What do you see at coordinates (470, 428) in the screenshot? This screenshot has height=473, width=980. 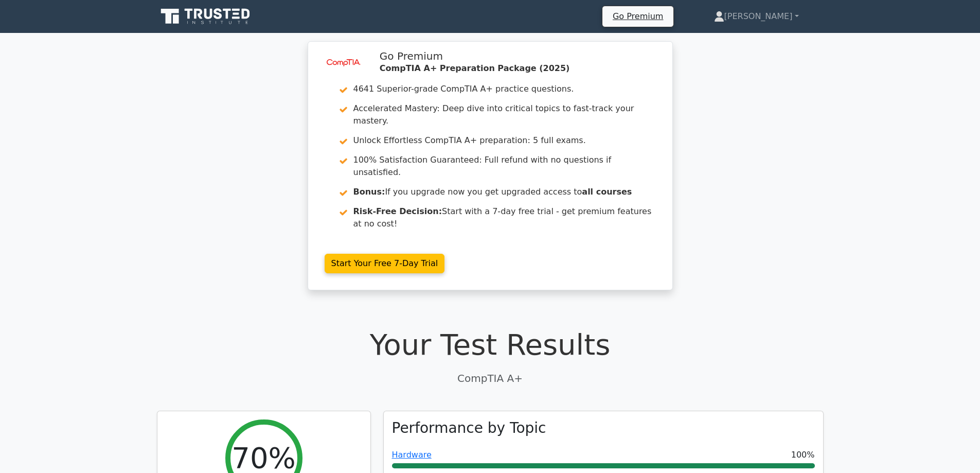 I see `h3: Performance by Topic` at bounding box center [470, 428].